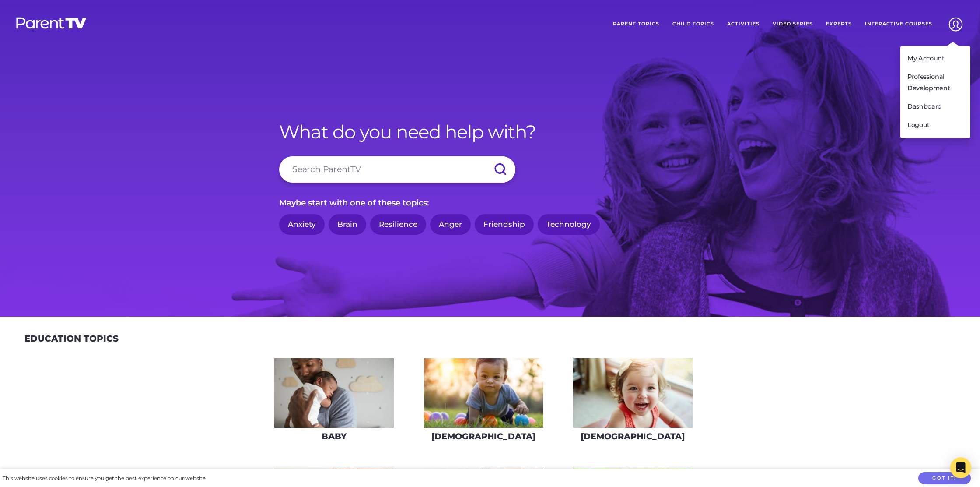 The height and width of the screenshot is (487, 980). I want to click on a: Resilience, so click(398, 224).